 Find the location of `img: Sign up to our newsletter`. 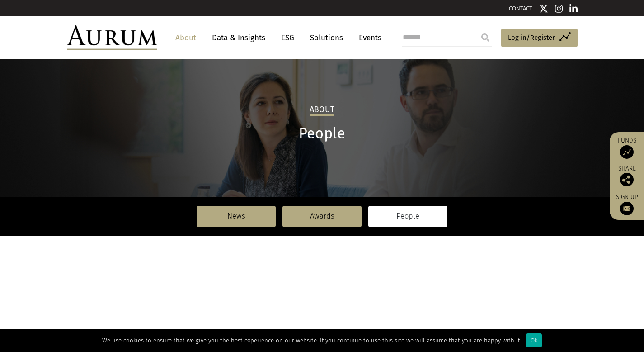

img: Sign up to our newsletter is located at coordinates (627, 208).